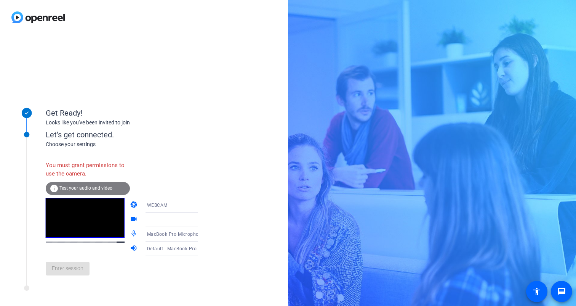  What do you see at coordinates (88, 169) in the screenshot?
I see `div: You must grant permissions to use the camera.` at bounding box center [88, 169].